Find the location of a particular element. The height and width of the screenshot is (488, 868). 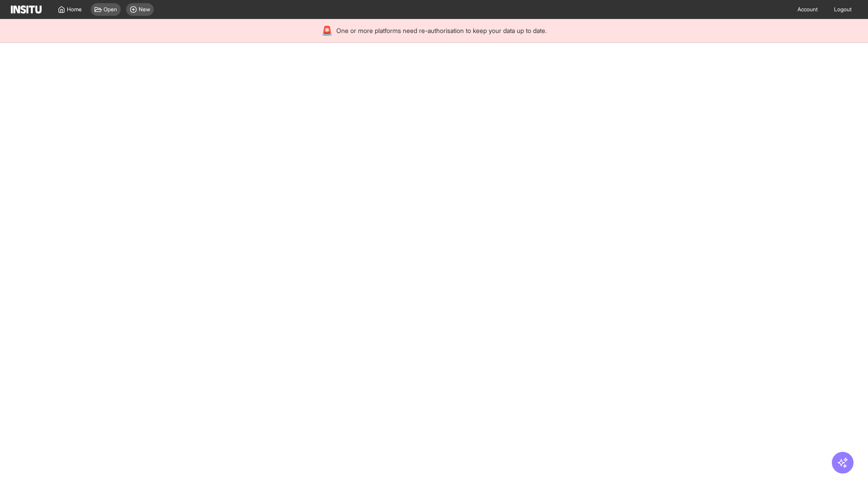

img: Logo is located at coordinates (26, 9).